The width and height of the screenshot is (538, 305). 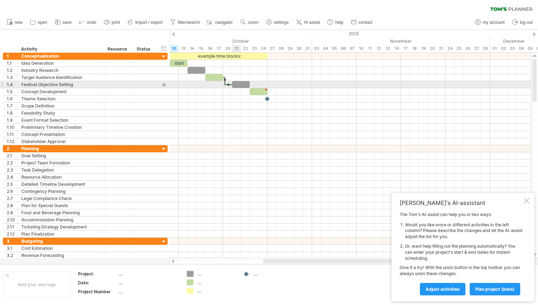 I want to click on div: Friday, 28 November 2025, so click(x=485, y=48).